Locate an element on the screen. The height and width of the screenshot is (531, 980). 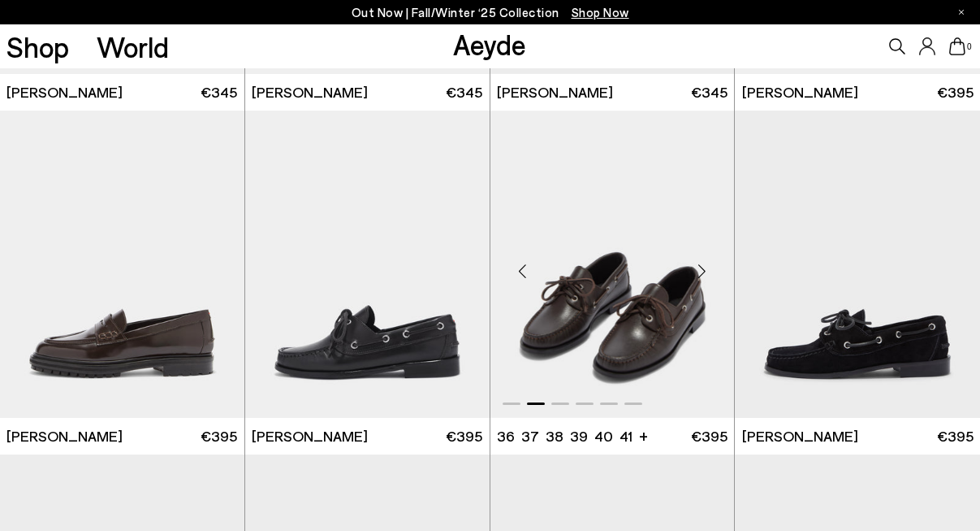
li: 38 is located at coordinates (554, 435).